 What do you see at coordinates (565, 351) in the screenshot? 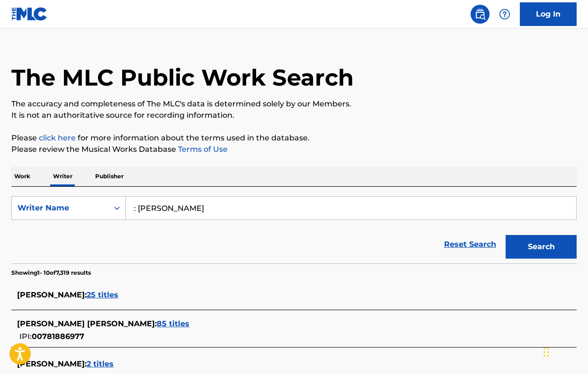
I see `div: Chat Widget` at bounding box center [565, 351].